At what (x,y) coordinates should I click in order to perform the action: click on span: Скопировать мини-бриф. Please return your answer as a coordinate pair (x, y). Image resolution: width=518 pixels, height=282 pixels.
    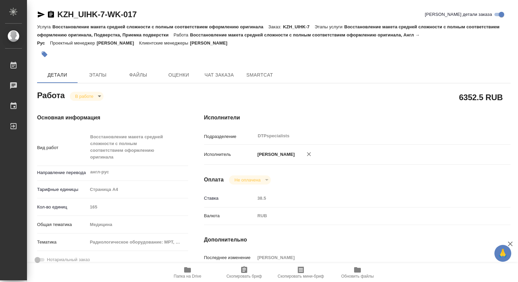
    Looking at the image, I should click on (300, 276).